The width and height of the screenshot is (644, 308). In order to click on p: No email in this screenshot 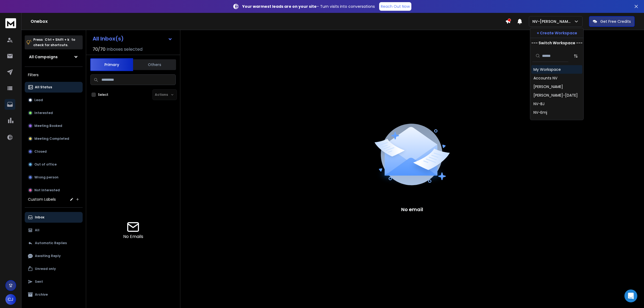, I will do `click(412, 210)`.